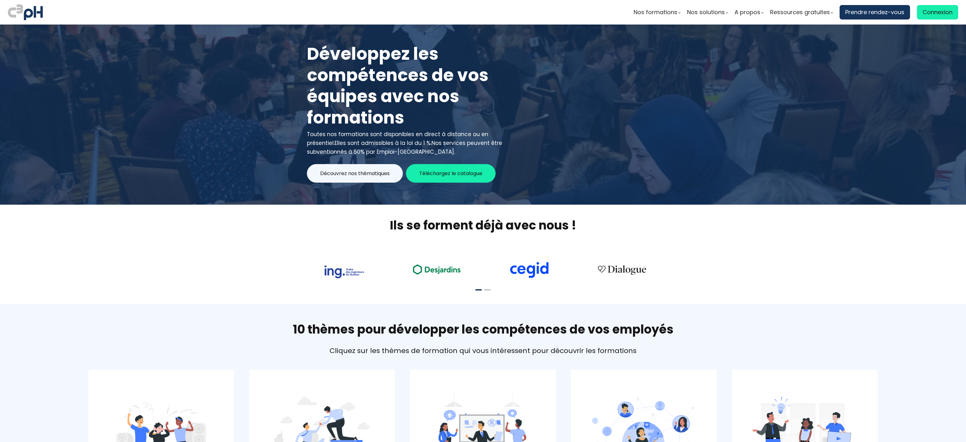  Describe the element at coordinates (437, 269) in the screenshot. I see `img: ea49a208ccc4d6e7deb170dc1c457f3b.png` at that location.